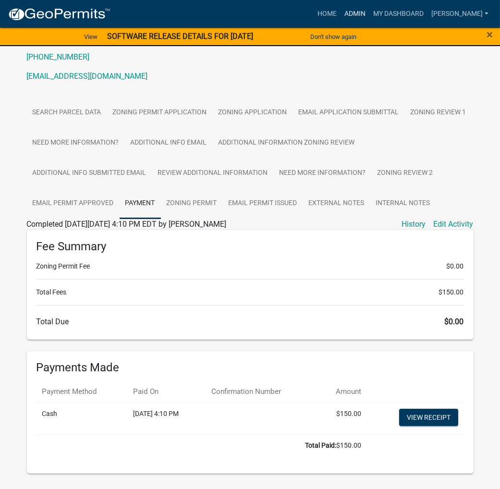 This screenshot has width=500, height=489. I want to click on a: Additional Info submitted Email, so click(89, 173).